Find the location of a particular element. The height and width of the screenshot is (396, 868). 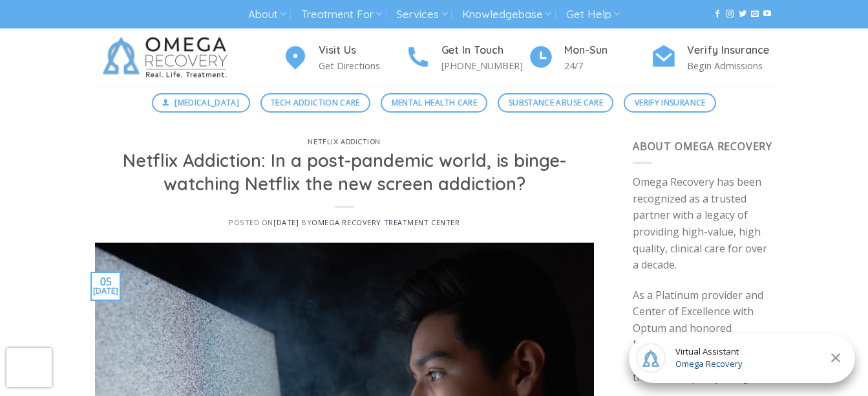

a: About is located at coordinates (267, 14).